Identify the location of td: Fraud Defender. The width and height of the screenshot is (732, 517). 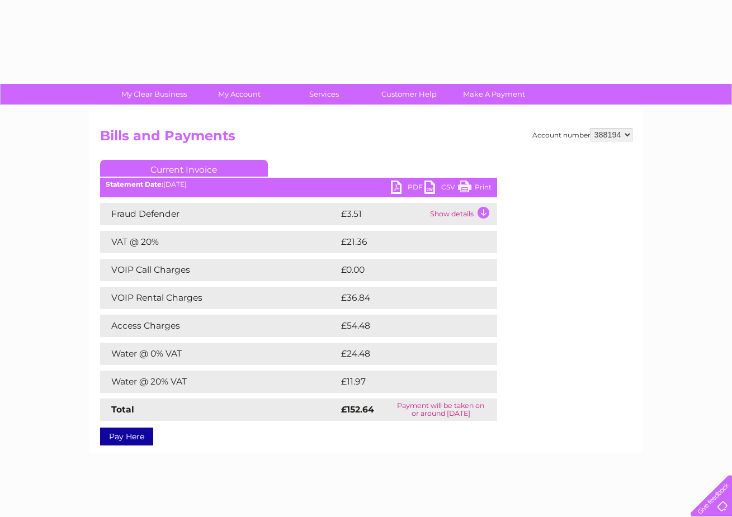
(219, 214).